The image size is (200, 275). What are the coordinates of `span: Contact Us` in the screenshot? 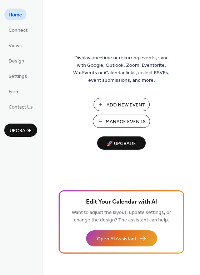 It's located at (21, 107).